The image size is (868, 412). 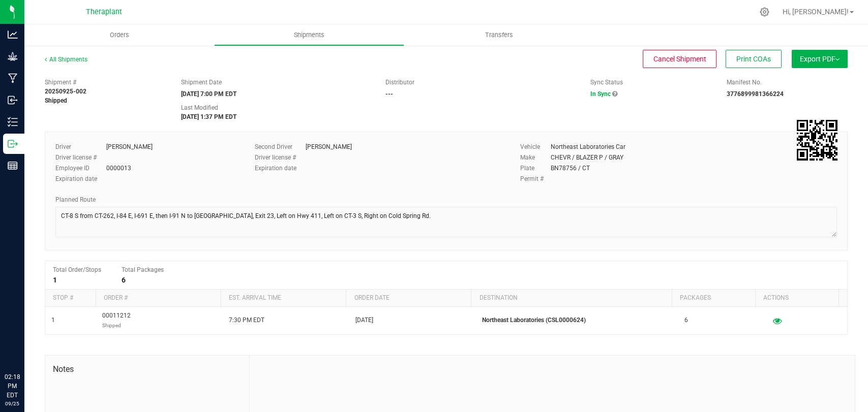 I want to click on span: 6, so click(x=686, y=321).